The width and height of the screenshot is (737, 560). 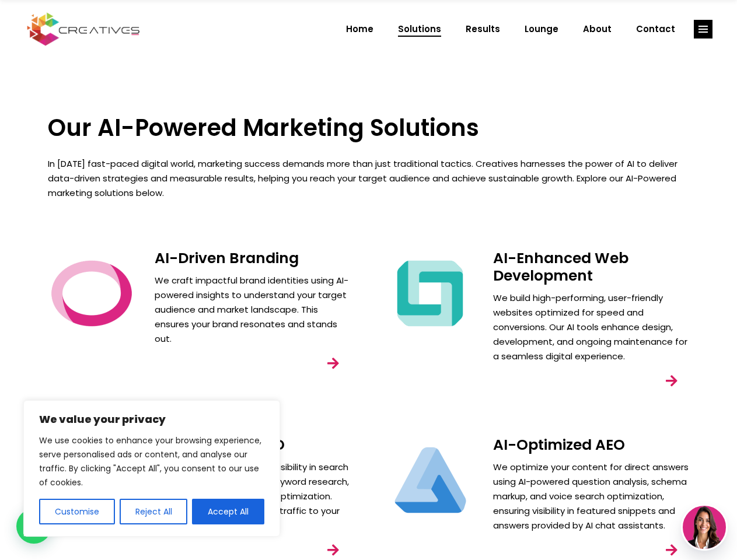 What do you see at coordinates (228, 511) in the screenshot?
I see `button: Accept All` at bounding box center [228, 511].